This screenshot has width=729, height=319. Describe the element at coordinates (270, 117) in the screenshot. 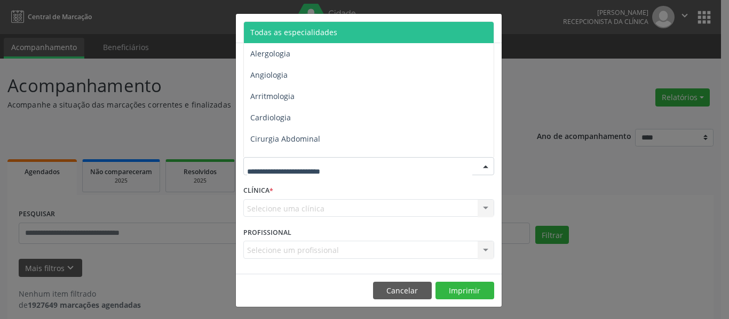

I see `span: Cardiologia` at that location.